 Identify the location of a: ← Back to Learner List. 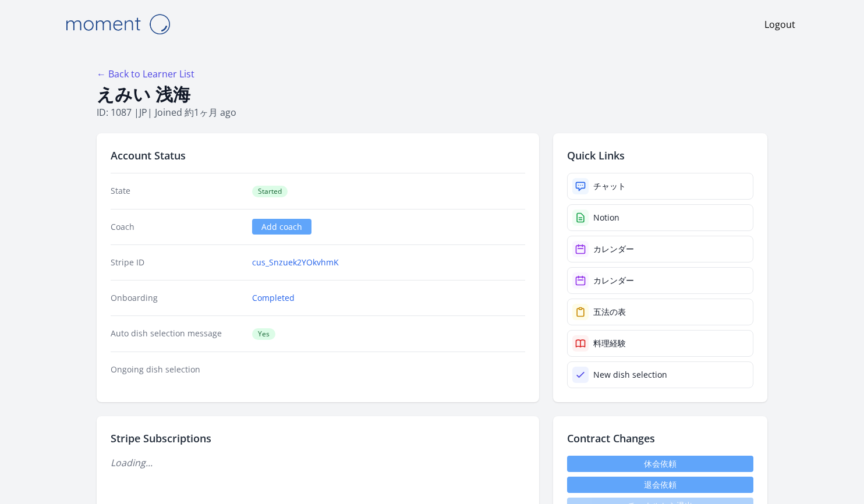
(146, 74).